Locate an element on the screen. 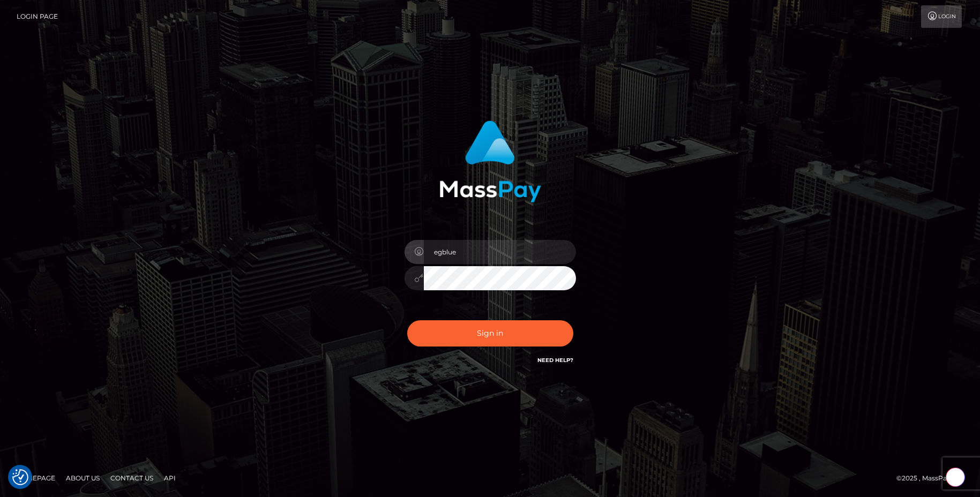  a: API is located at coordinates (170, 477).